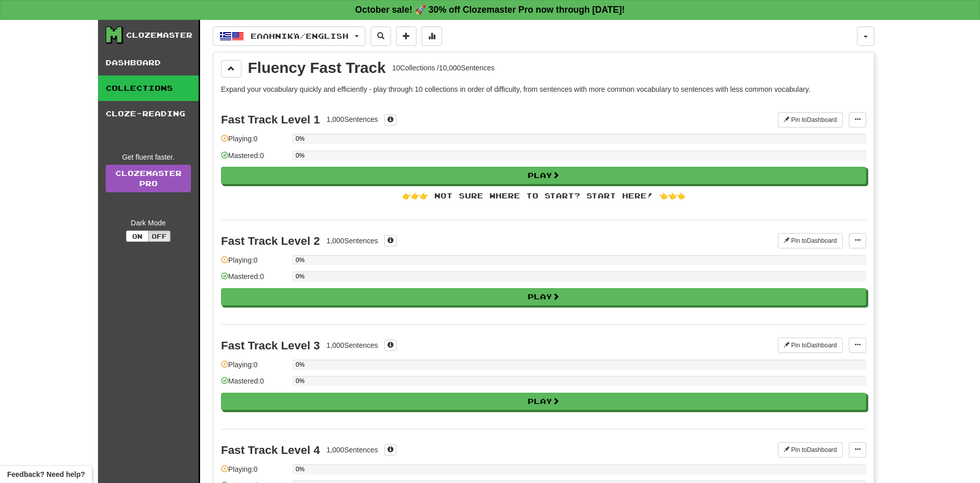 Image resolution: width=980 pixels, height=483 pixels. I want to click on a: Cloze-Reading, so click(148, 113).